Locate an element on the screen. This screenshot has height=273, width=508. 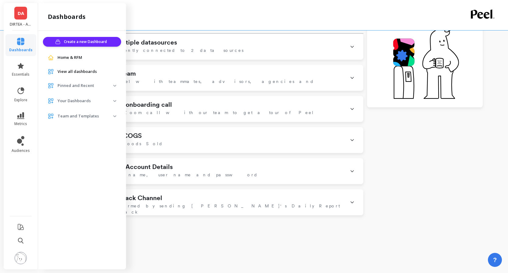
button: Create a new Dashboard is located at coordinates (82, 42).